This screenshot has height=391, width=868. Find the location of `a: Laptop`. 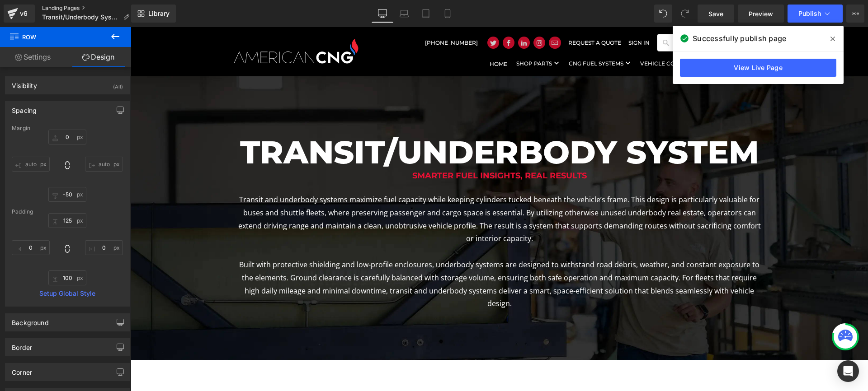

a: Laptop is located at coordinates (404, 14).